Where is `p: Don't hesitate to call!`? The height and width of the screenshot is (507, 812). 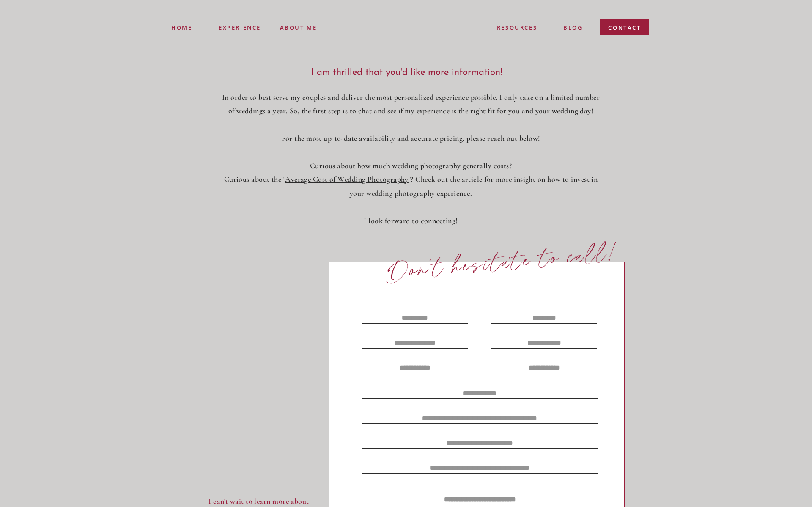
p: Don't hesitate to call! is located at coordinates (503, 262).